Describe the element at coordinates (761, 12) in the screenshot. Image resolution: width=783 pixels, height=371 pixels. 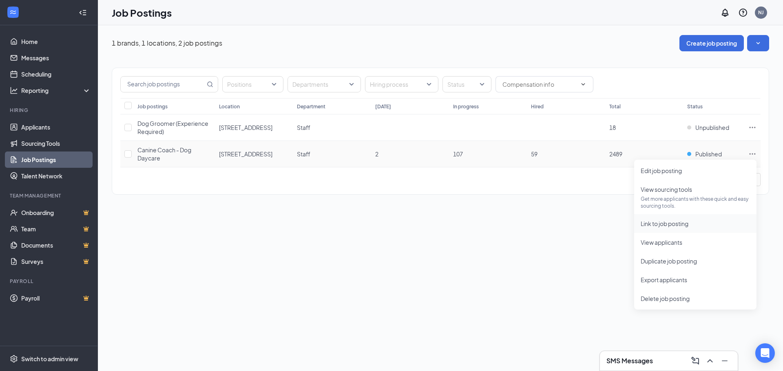
I see `div: NJ` at that location.